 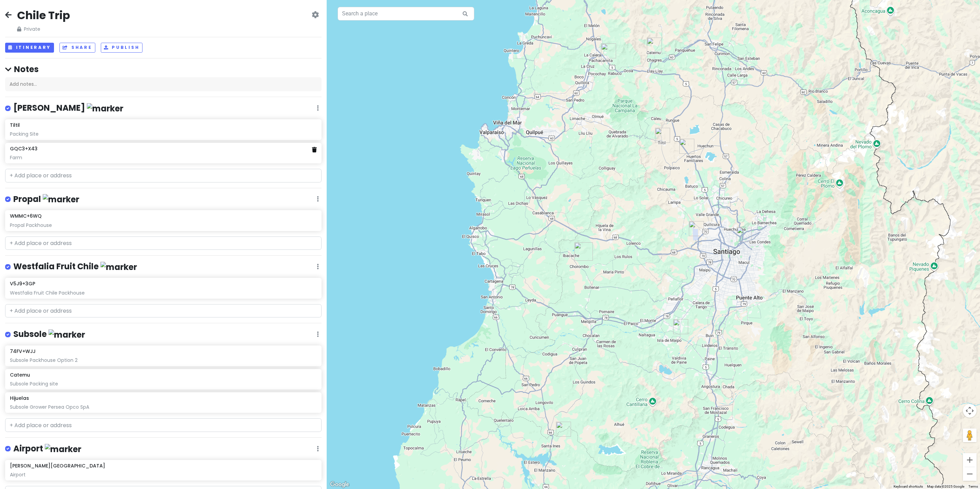 I want to click on button: Itinerary, so click(x=29, y=47).